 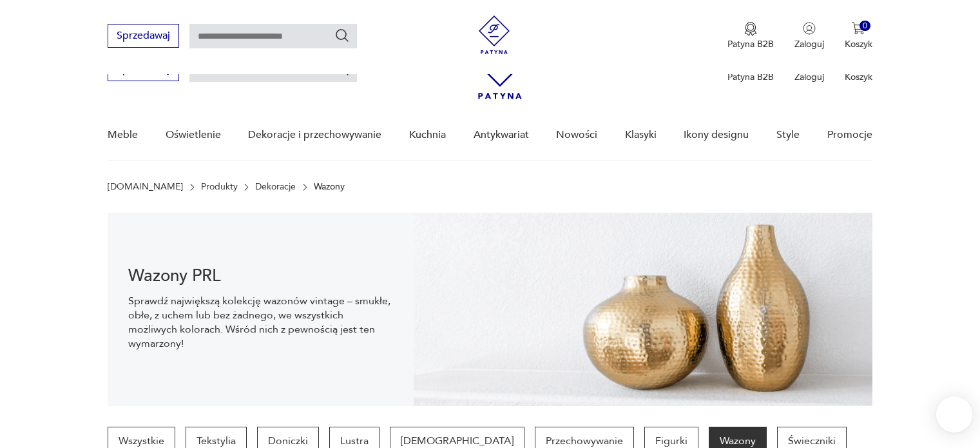 I want to click on img: Ikona medalu, so click(x=751, y=29).